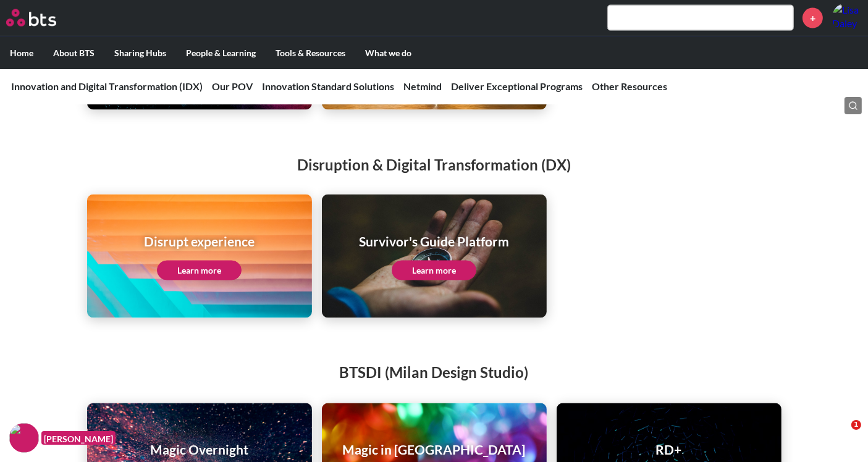  Describe the element at coordinates (856, 425) in the screenshot. I see `span: 1` at that location.